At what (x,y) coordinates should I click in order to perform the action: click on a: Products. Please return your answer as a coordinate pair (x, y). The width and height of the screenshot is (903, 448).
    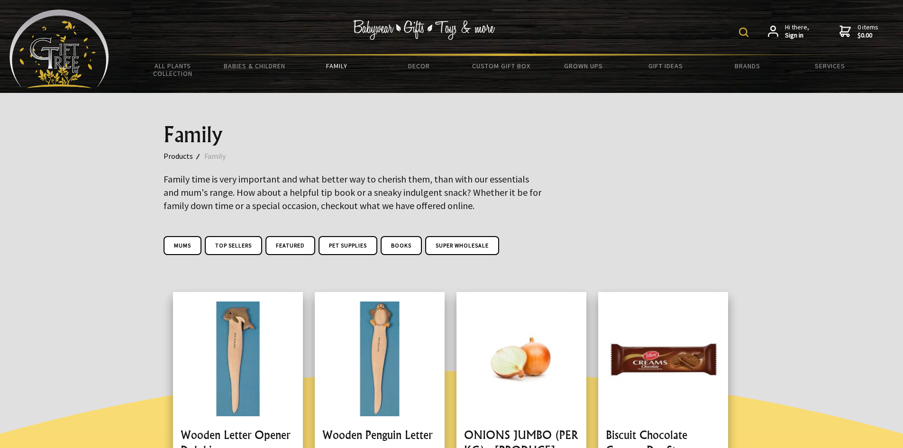
    Looking at the image, I should click on (184, 156).